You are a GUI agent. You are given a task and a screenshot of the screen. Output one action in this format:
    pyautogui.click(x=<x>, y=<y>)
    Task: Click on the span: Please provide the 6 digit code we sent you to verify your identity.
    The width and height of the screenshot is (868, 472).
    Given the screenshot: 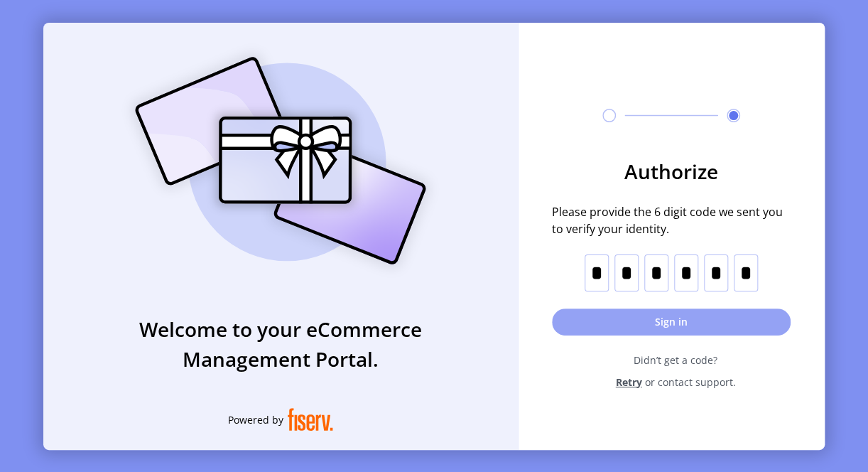 What is the action you would take?
    pyautogui.click(x=671, y=221)
    